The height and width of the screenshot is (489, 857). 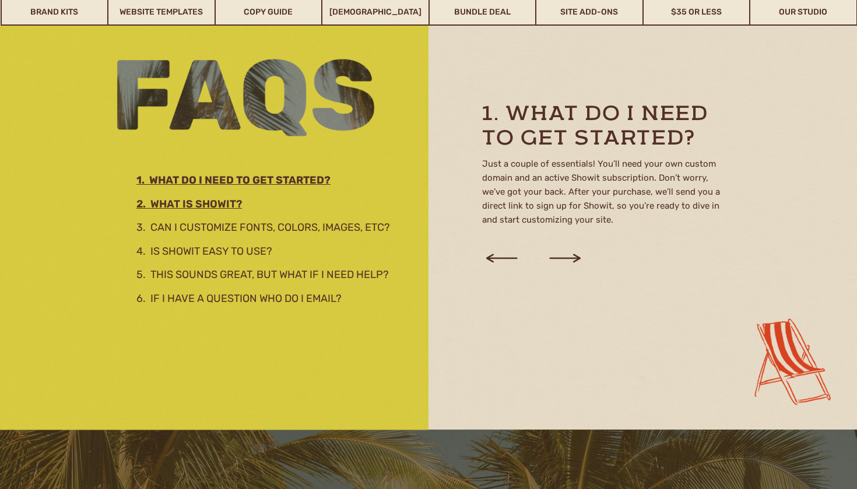 I want to click on a: 5. This sounds great, but what if I need help?, so click(x=279, y=273).